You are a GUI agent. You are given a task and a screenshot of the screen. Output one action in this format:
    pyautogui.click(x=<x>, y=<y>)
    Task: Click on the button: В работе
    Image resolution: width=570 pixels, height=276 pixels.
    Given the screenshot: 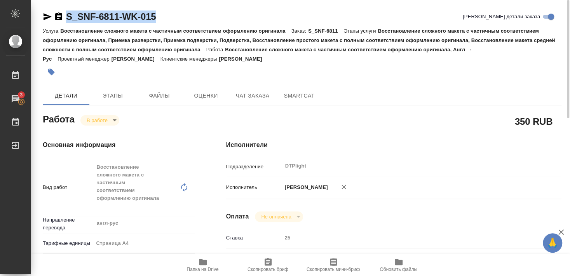 What is the action you would take?
    pyautogui.click(x=97, y=120)
    